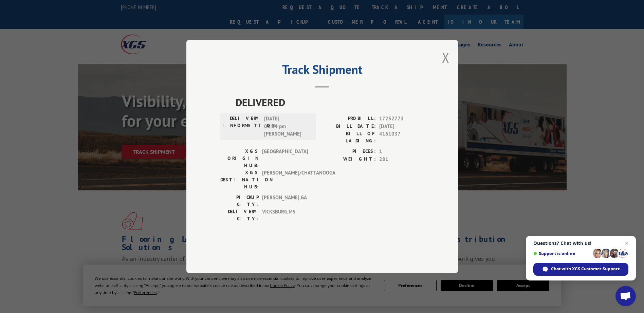  What do you see at coordinates (401, 119) in the screenshot?
I see `span: 17252773` at bounding box center [401, 119].